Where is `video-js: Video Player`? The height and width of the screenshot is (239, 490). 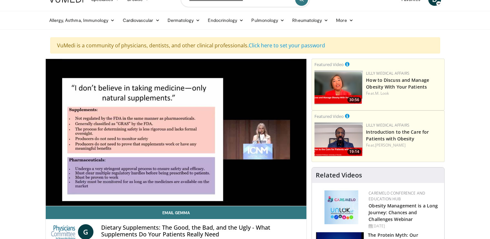
video-js: Video Player is located at coordinates (176, 132).